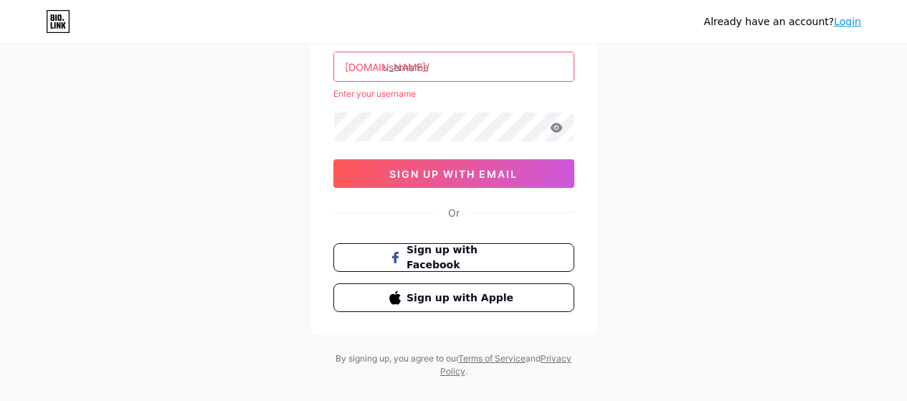 The image size is (907, 401). What do you see at coordinates (454, 365) in the screenshot?
I see `div: By signing up, you agree to our and .` at bounding box center [454, 365].